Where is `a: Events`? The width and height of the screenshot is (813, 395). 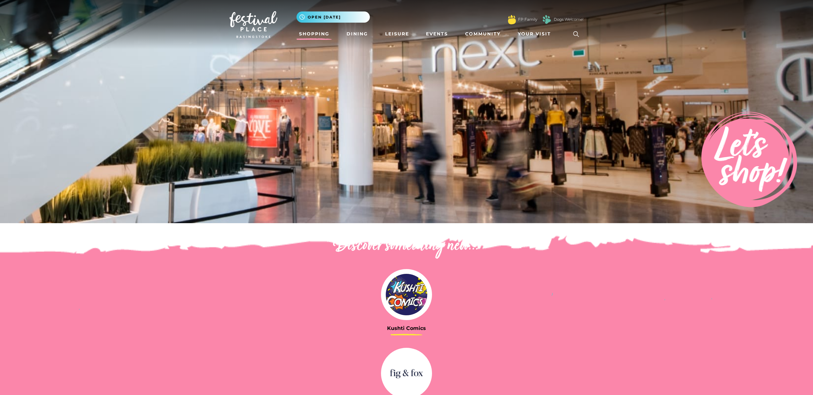 a: Events is located at coordinates (437, 34).